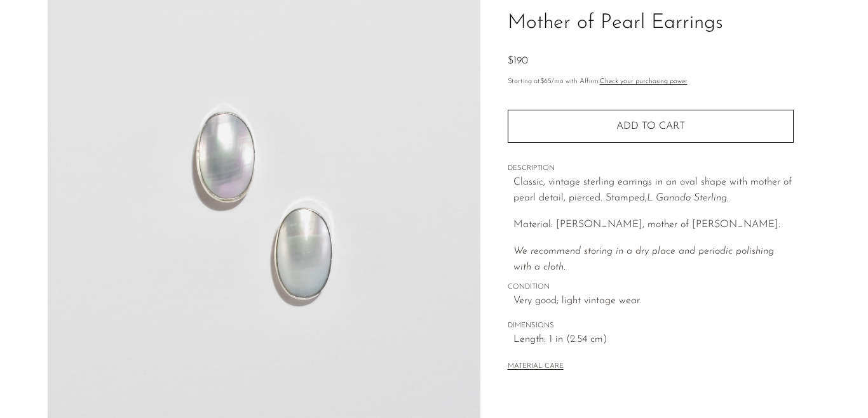  Describe the element at coordinates (653, 302) in the screenshot. I see `span: Very good; light vintage wear.` at that location.